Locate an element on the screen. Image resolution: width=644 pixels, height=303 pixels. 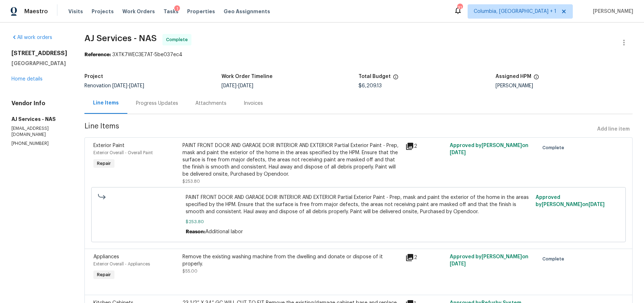
div: Progress Updates is located at coordinates (157, 104).